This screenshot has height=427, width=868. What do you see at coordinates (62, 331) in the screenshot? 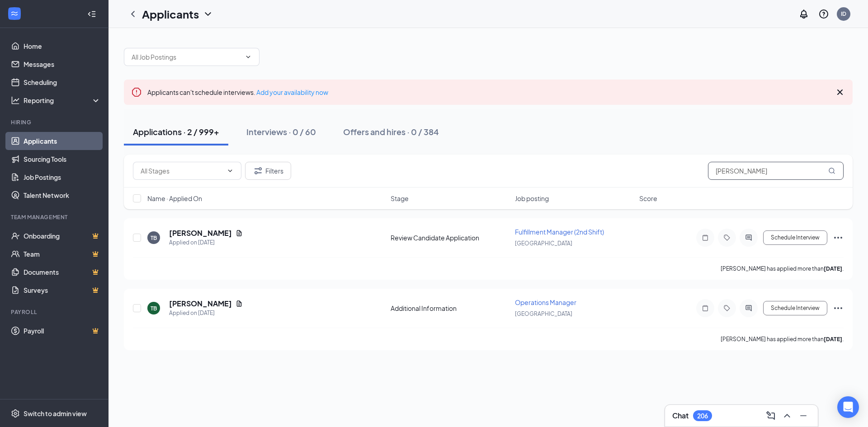
I see `a: PayrollCrown` at bounding box center [62, 331].